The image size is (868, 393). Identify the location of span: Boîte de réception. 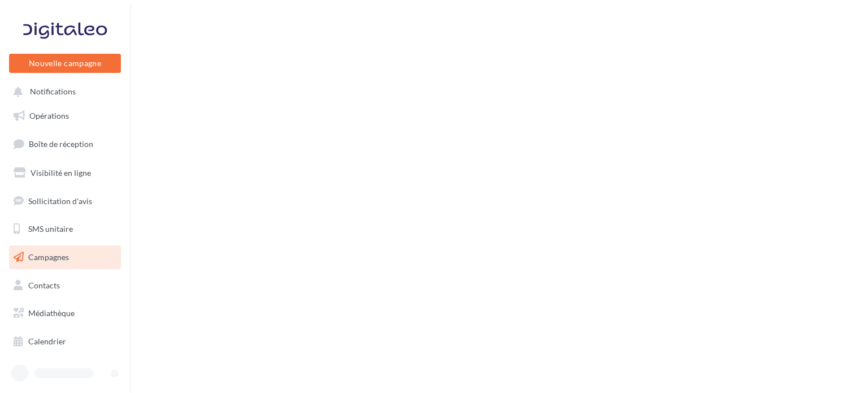
(61, 143).